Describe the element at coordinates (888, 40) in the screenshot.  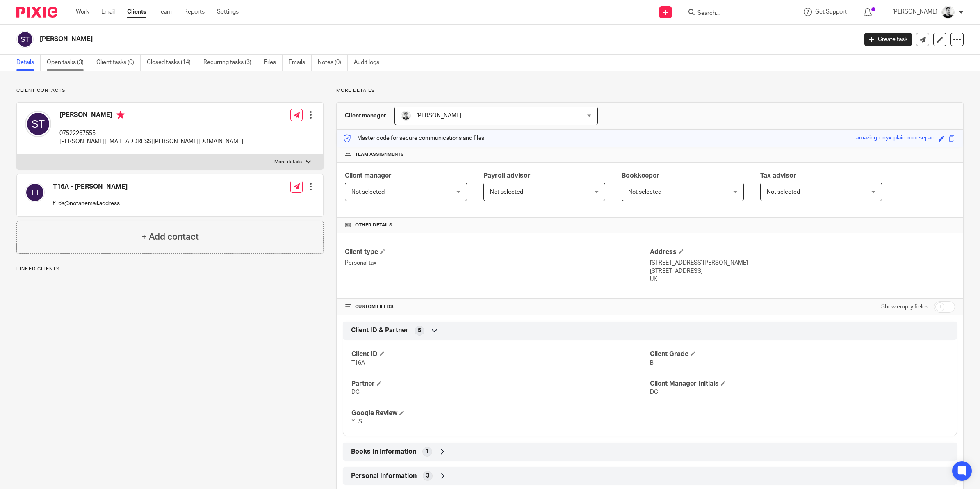
I see `a: Create task` at that location.